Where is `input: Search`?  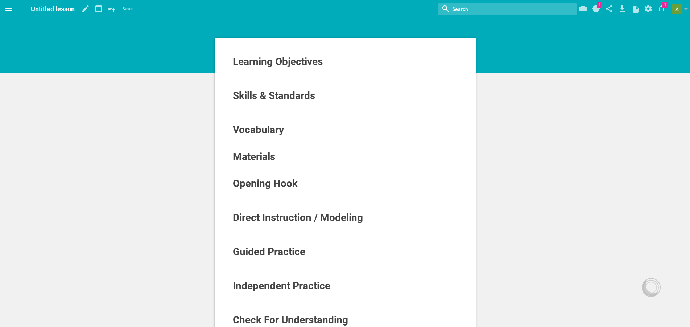 input: Search is located at coordinates (493, 9).